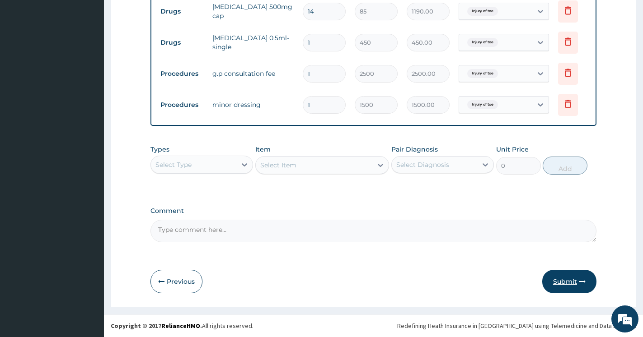 The image size is (643, 337). Describe the element at coordinates (27, 56) in the screenshot. I see `img: d_794563401_company_1708531726252_794563401` at that location.